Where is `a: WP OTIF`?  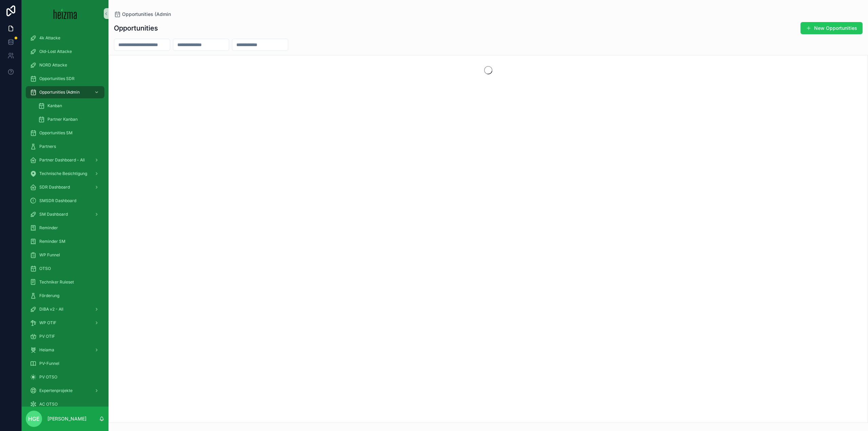
a: WP OTIF is located at coordinates (65, 323).